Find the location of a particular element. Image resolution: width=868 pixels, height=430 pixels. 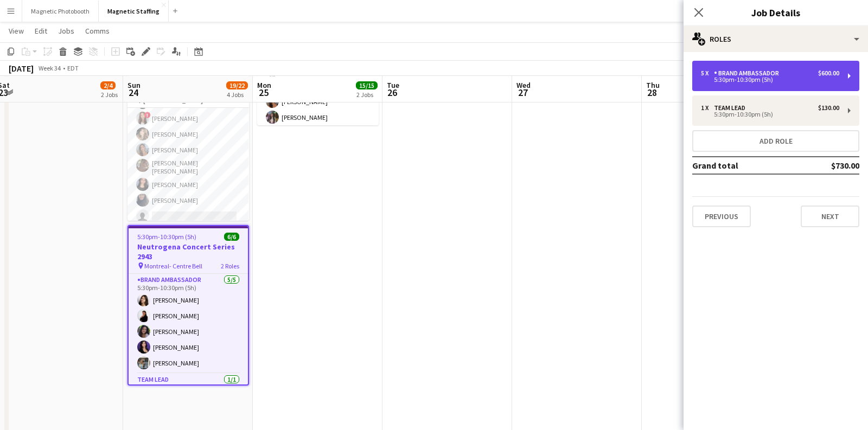

h3: Job Details is located at coordinates (776, 12).